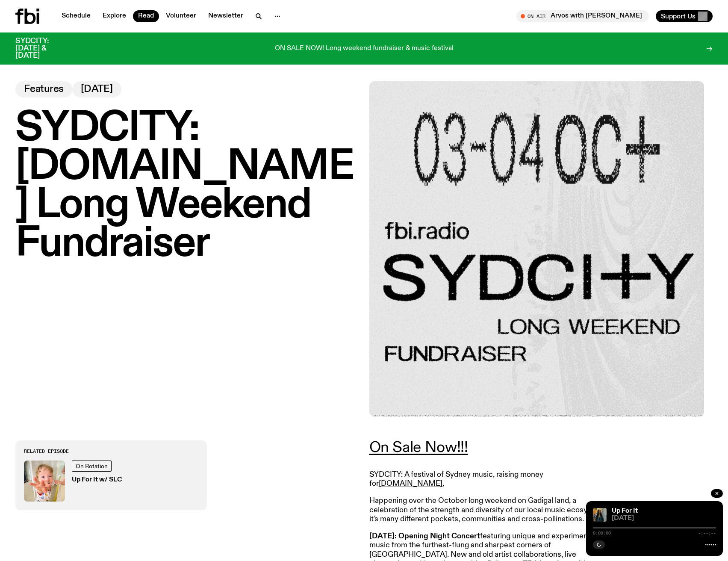 Image resolution: width=728 pixels, height=561 pixels. Describe the element at coordinates (76, 16) in the screenshot. I see `a: Schedule` at that location.